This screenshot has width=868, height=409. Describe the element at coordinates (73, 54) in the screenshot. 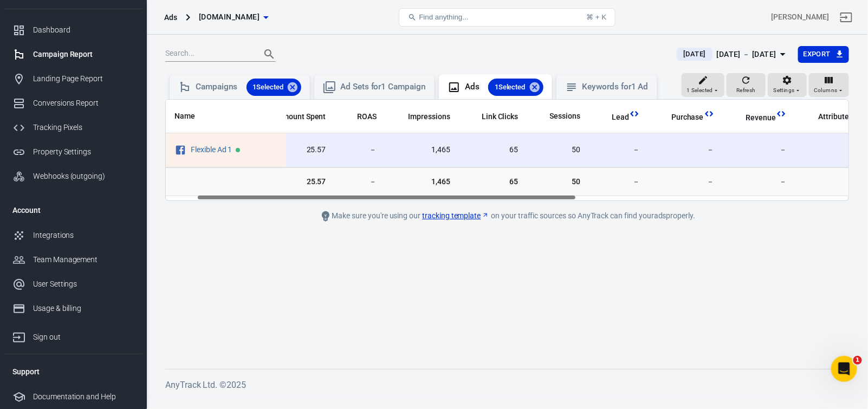

I see `a: Campaign Report` at that location.